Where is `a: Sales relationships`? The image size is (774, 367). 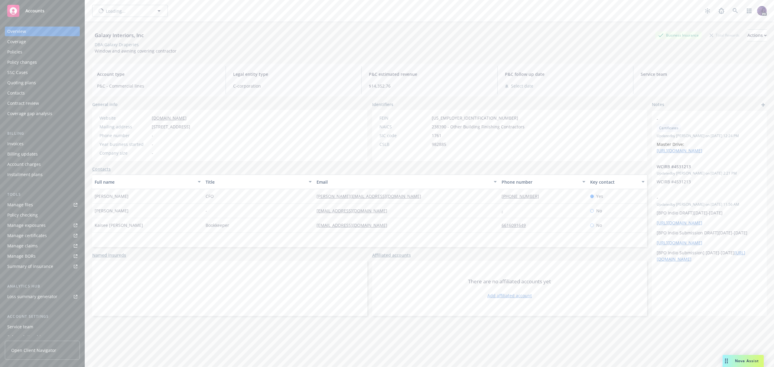
a: Sales relationships is located at coordinates (42, 338).